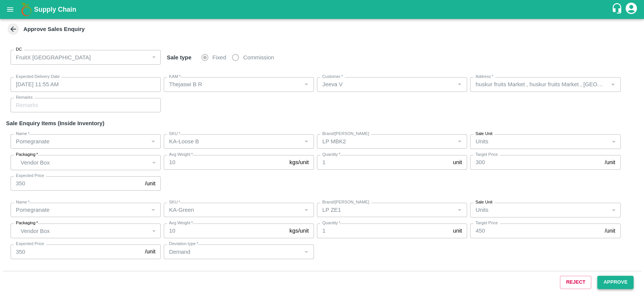  What do you see at coordinates (539, 84) in the screenshot?
I see `input: Address` at bounding box center [539, 84].